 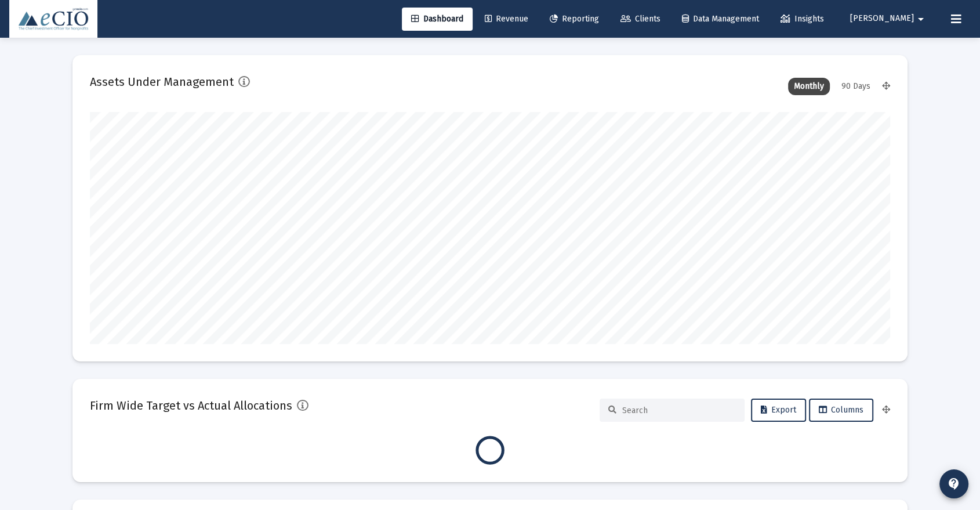 I want to click on a: Insights, so click(x=802, y=19).